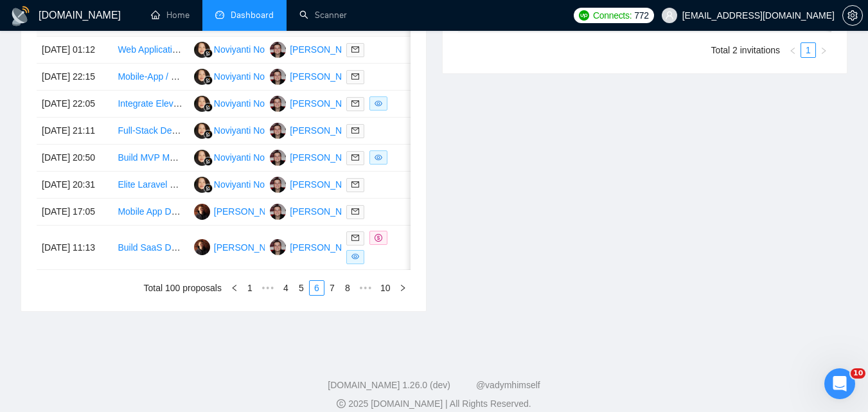 The height and width of the screenshot is (412, 868). Describe the element at coordinates (150, 77) in the screenshot. I see `td: Mobile-App / Marketplace Development` at that location.